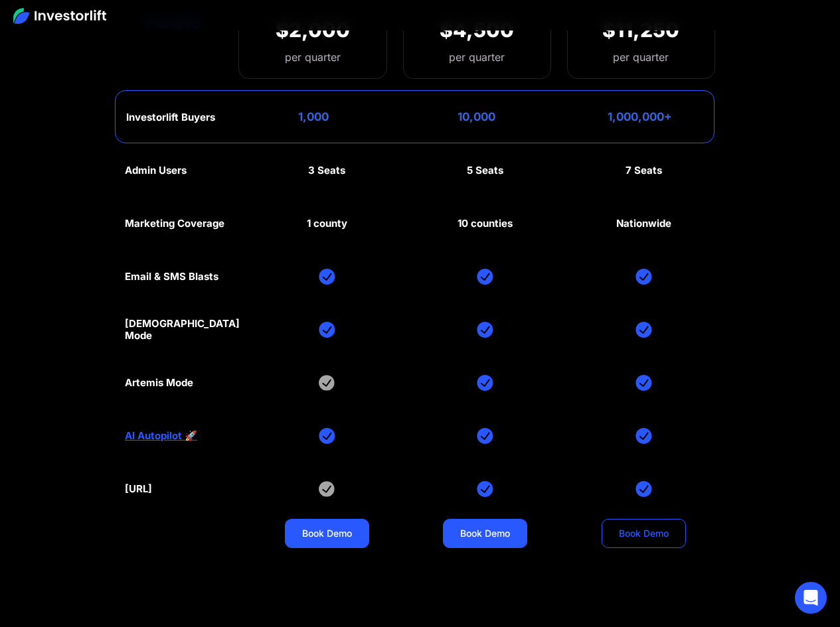 Image resolution: width=840 pixels, height=627 pixels. What do you see at coordinates (639, 117) in the screenshot?
I see `div: 1,000,000+` at bounding box center [639, 117].